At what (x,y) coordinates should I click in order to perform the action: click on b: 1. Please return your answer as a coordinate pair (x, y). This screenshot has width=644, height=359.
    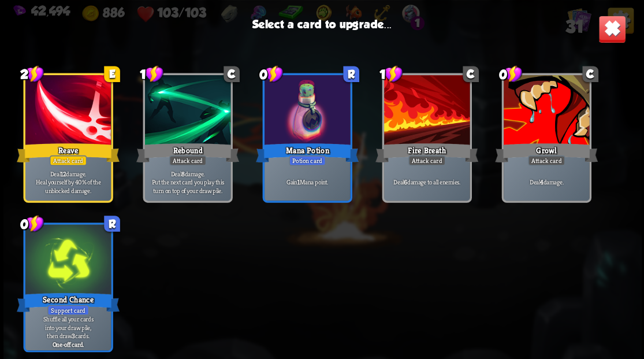
    Looking at the image, I should click on (298, 181).